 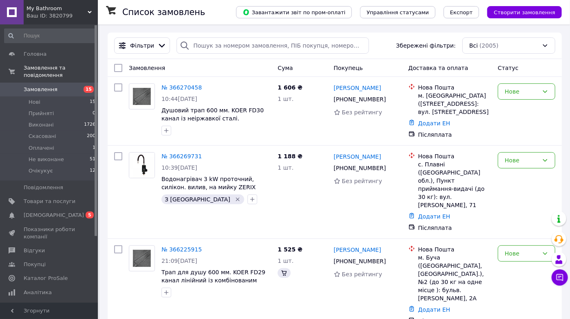 I want to click on div: Ваш ID: 3820799, so click(x=62, y=16).